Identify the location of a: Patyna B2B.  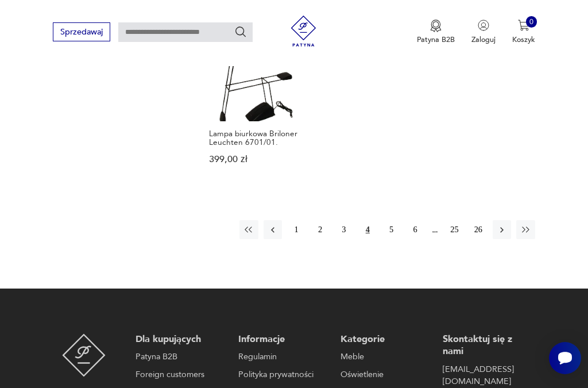
(178, 357).